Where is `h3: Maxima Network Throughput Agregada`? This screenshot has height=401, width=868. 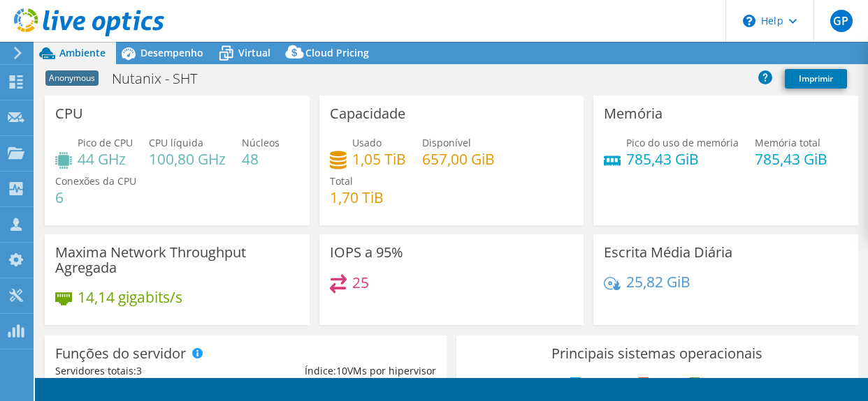
h3: Maxima Network Throughput Agregada is located at coordinates (177, 260).